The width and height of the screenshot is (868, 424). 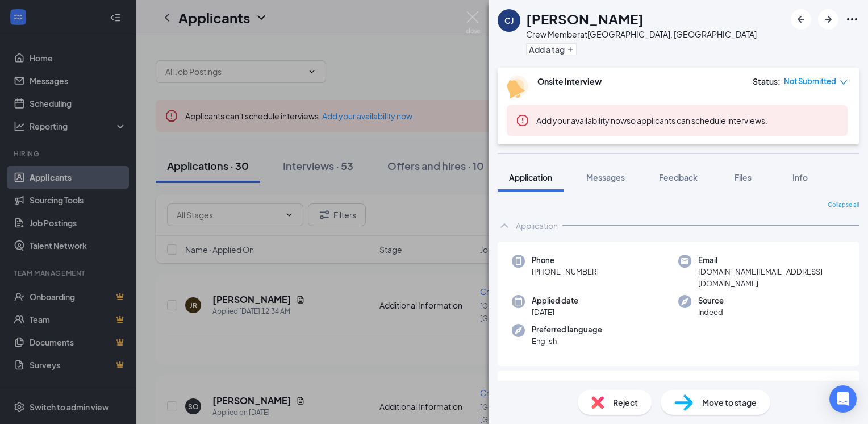 What do you see at coordinates (626, 403) in the screenshot?
I see `span: Reject` at bounding box center [626, 403].